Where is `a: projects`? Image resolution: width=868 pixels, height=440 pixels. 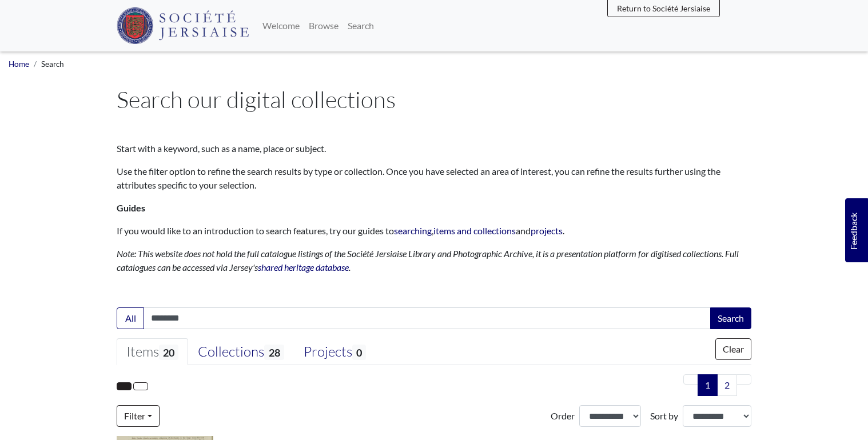
a: projects is located at coordinates (547, 230).